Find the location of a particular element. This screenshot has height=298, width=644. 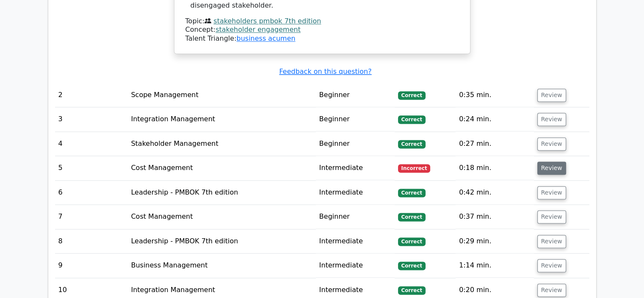

div: Concept: is located at coordinates (322, 30).